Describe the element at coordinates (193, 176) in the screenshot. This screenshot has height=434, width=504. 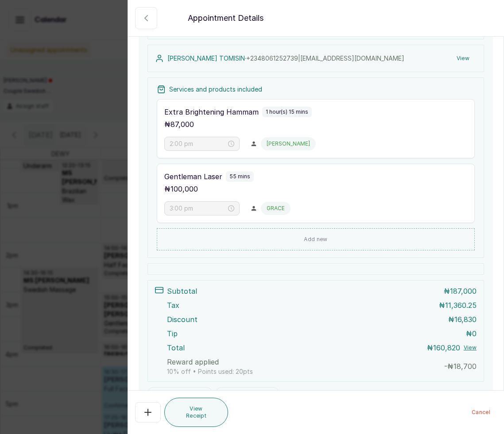
I see `p: Gentleman Laser` at that location.